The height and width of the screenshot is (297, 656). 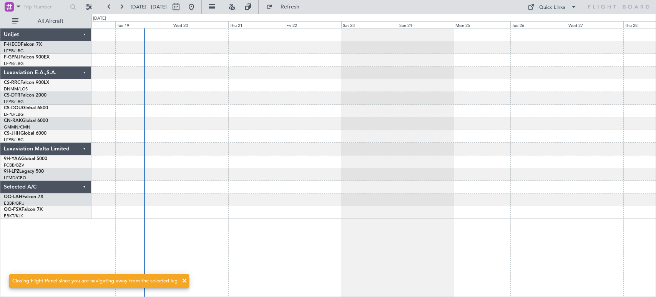 What do you see at coordinates (25, 133) in the screenshot?
I see `a: CS-JHHGlobal 6000` at bounding box center [25, 133].